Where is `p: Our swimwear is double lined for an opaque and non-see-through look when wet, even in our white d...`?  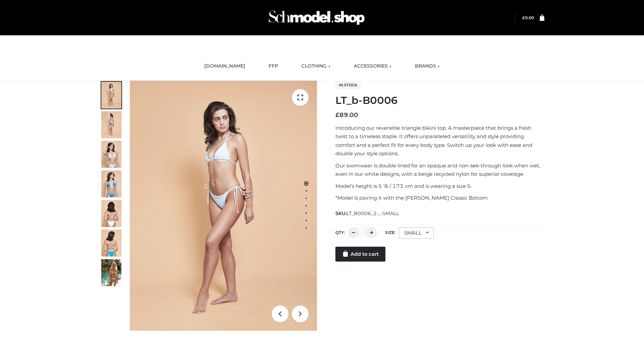
p: Our swimwear is double lined for an opaque and non-see-through look when wet, even in our white d... is located at coordinates (440, 169).